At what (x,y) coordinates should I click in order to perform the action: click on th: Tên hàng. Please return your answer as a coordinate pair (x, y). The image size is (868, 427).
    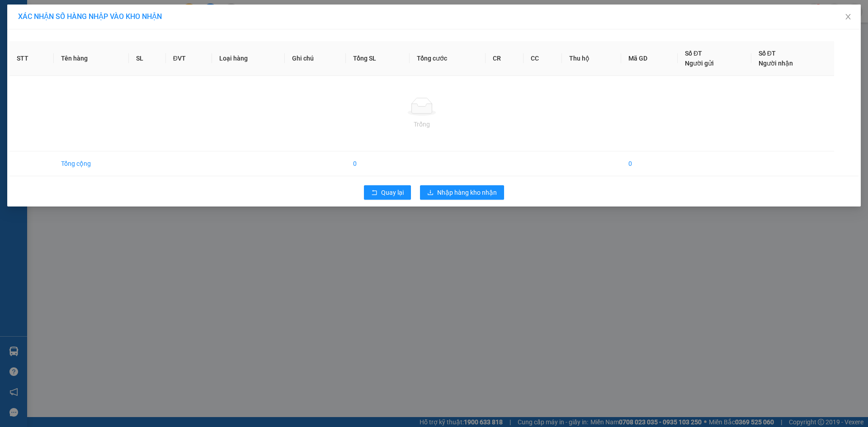
    Looking at the image, I should click on (91, 58).